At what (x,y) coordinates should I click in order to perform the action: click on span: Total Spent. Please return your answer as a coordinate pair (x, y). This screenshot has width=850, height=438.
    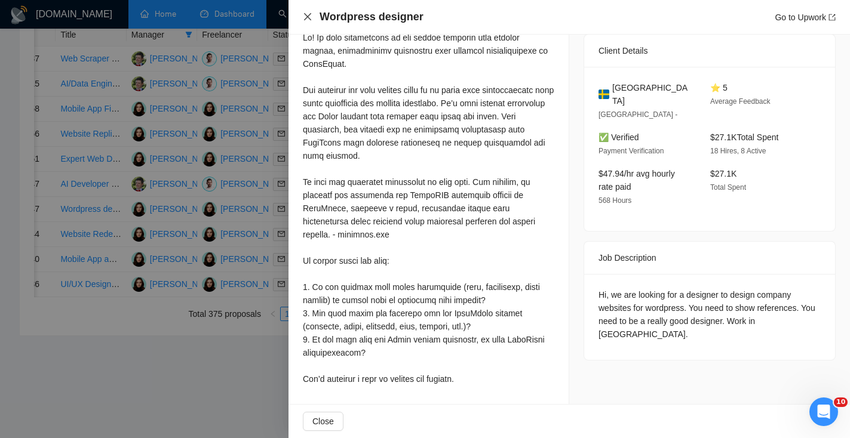
    Looking at the image, I should click on (728, 187).